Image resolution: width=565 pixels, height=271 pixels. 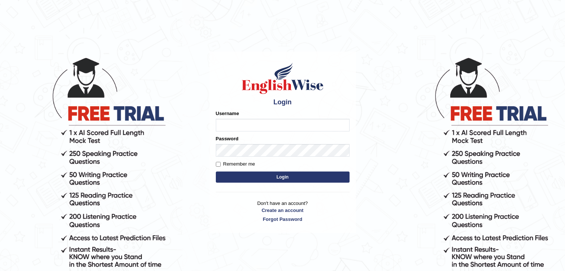 What do you see at coordinates (227, 113) in the screenshot?
I see `label: Username` at bounding box center [227, 113].